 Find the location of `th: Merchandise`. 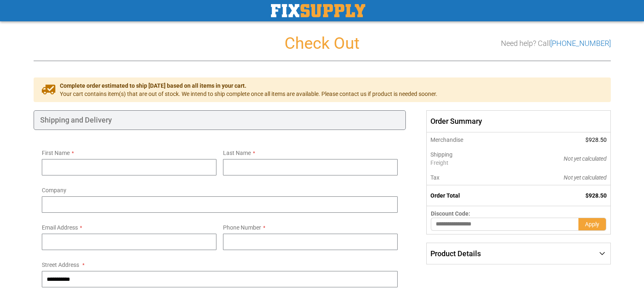

th: Merchandise is located at coordinates (467, 140).